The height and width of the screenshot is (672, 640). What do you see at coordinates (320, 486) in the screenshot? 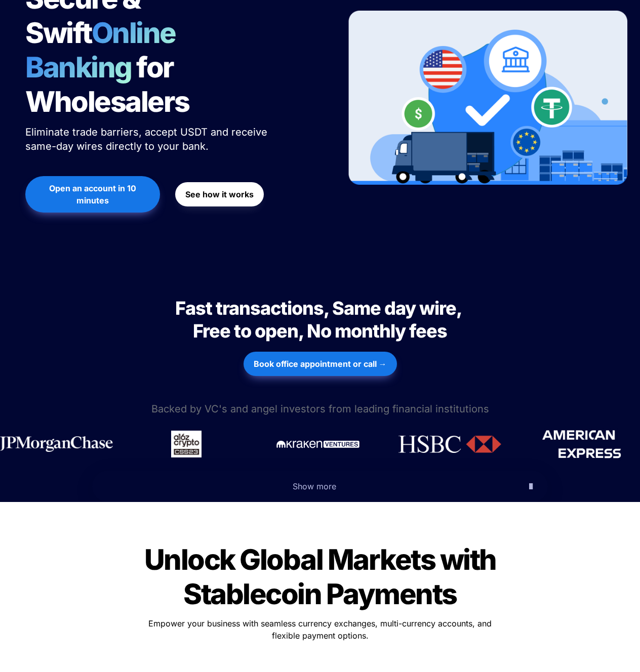
I see `button: Show more` at bounding box center [320, 486].